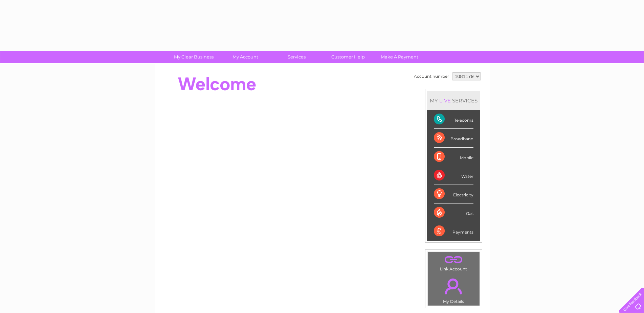 Image resolution: width=644 pixels, height=313 pixels. What do you see at coordinates (193, 57) in the screenshot?
I see `a: My Clear Business` at bounding box center [193, 57].